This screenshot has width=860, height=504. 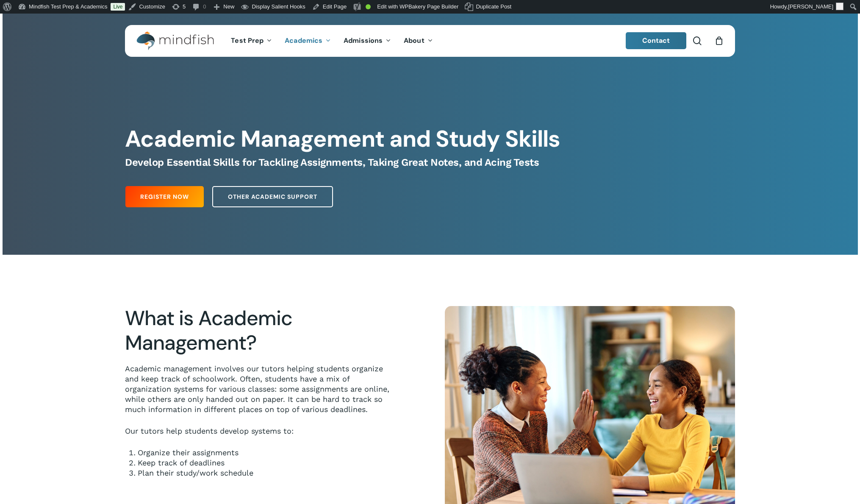 I want to click on a: Other Academic Support, so click(x=273, y=196).